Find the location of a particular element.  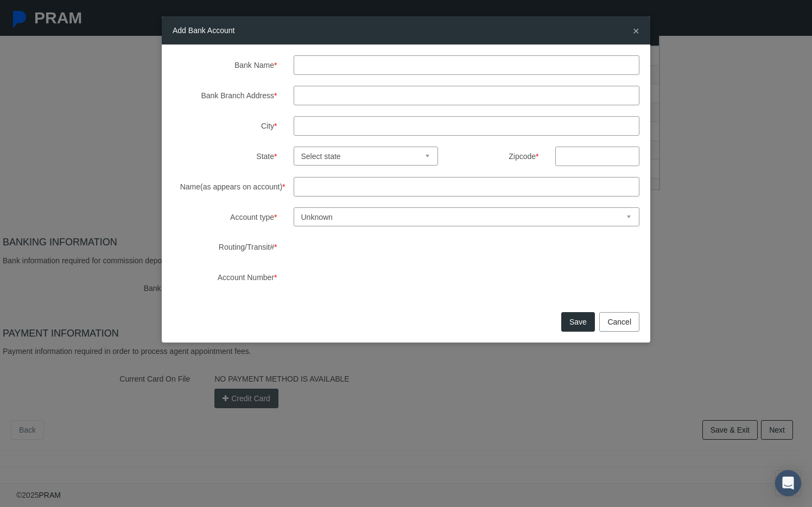

label: State is located at coordinates (224, 157).